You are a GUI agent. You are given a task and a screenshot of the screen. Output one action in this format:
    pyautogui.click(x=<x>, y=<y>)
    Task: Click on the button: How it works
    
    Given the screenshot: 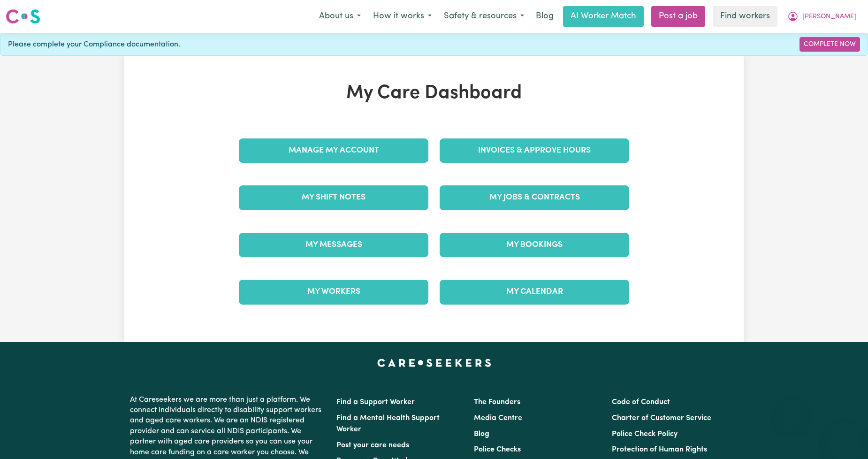 What is the action you would take?
    pyautogui.click(x=402, y=17)
    